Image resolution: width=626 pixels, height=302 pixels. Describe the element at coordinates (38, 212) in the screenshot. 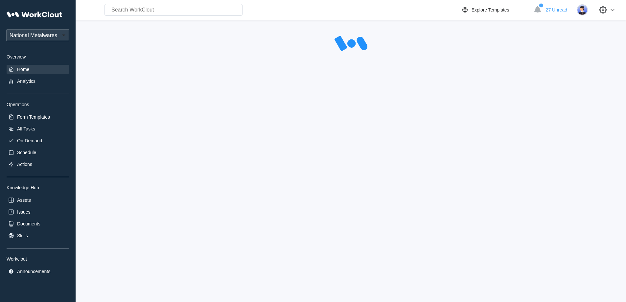

I see `a: Issues` at that location.